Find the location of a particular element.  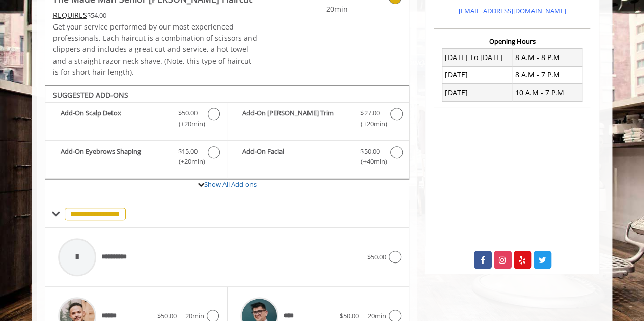

span: (+40min ) is located at coordinates (370, 161).